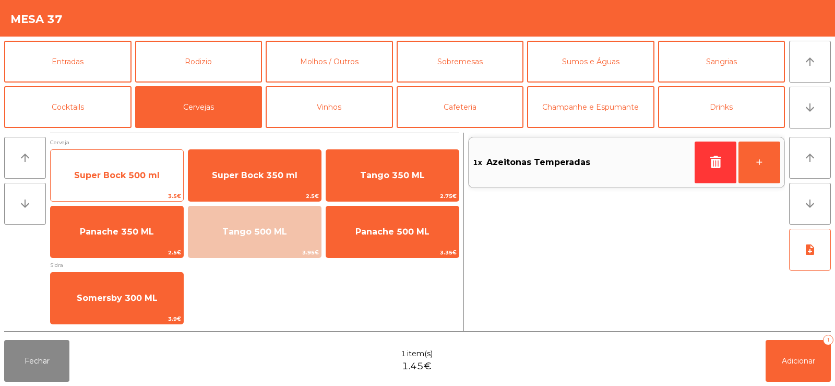 The height and width of the screenshot is (386, 835). What do you see at coordinates (460, 62) in the screenshot?
I see `button: Sobremesas` at bounding box center [460, 62].